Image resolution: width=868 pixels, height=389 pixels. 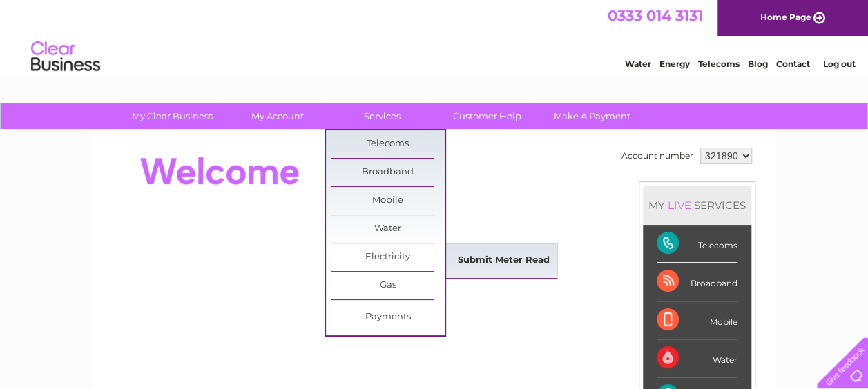 I want to click on a: Payments, so click(x=387, y=318).